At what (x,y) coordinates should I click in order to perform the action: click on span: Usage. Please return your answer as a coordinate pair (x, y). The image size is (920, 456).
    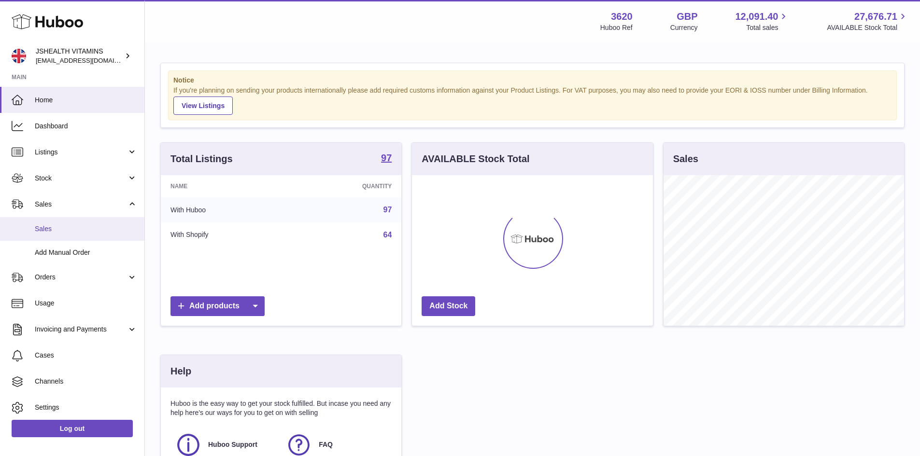
    Looking at the image, I should click on (86, 303).